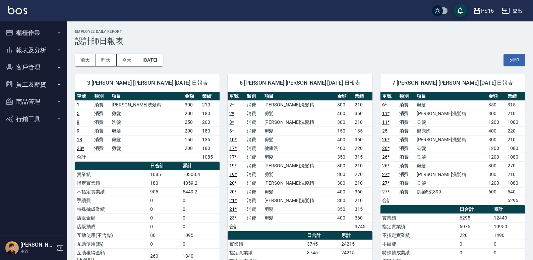 The image size is (533, 260). Describe the element at coordinates (322, 253) in the screenshot. I see `td: 3745` at that location.